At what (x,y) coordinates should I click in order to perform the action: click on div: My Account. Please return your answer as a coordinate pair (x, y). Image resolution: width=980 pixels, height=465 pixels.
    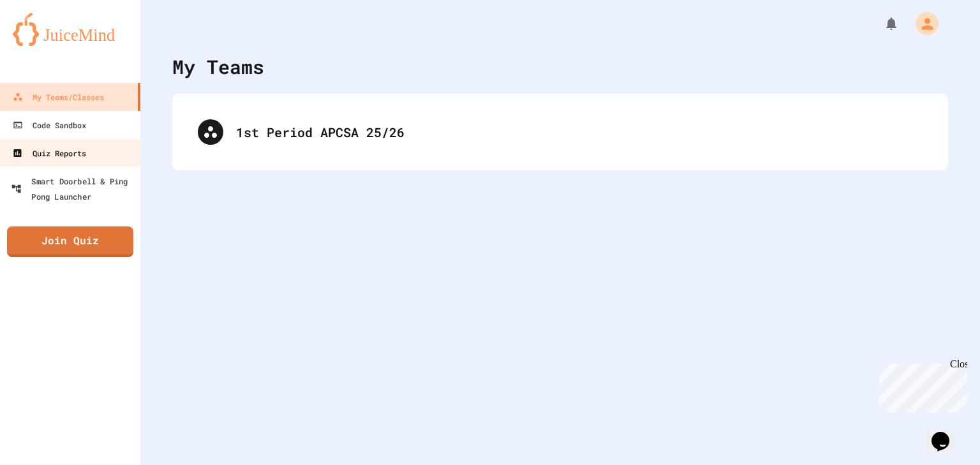
    Looking at the image, I should click on (922, 24).